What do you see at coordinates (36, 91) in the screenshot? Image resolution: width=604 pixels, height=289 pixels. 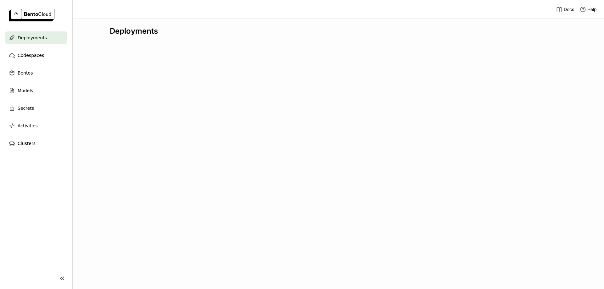 I see `a: Models` at bounding box center [36, 91].